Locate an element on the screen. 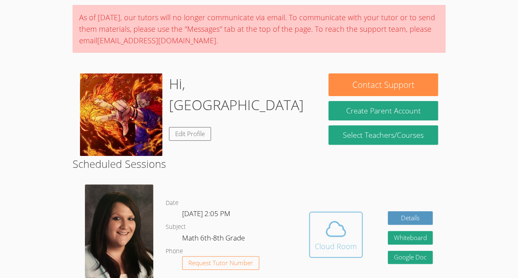 The width and height of the screenshot is (518, 278). dt: Subject is located at coordinates (176, 227).